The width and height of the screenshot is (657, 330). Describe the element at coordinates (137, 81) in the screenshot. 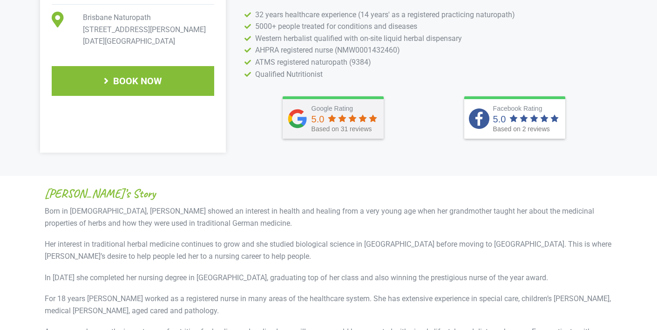

I see `span: BOOK NOW` at that location.